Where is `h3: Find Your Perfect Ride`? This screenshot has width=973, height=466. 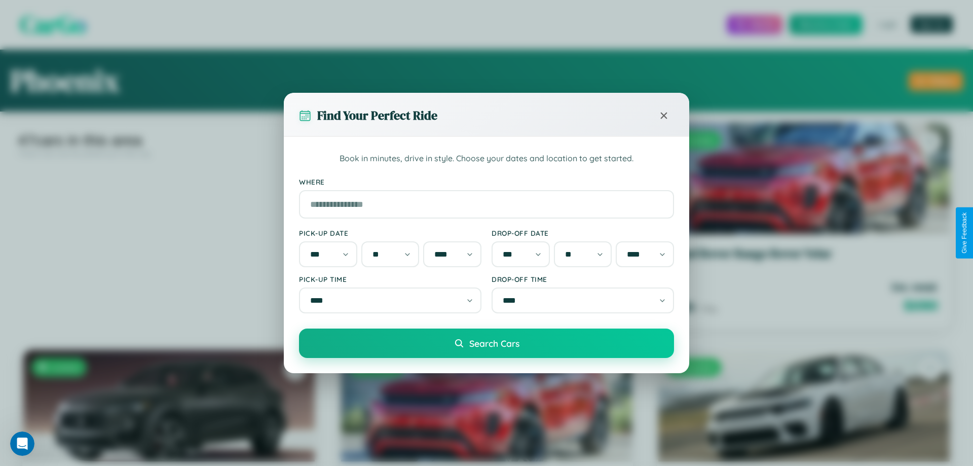
h3: Find Your Perfect Ride is located at coordinates (377, 115).